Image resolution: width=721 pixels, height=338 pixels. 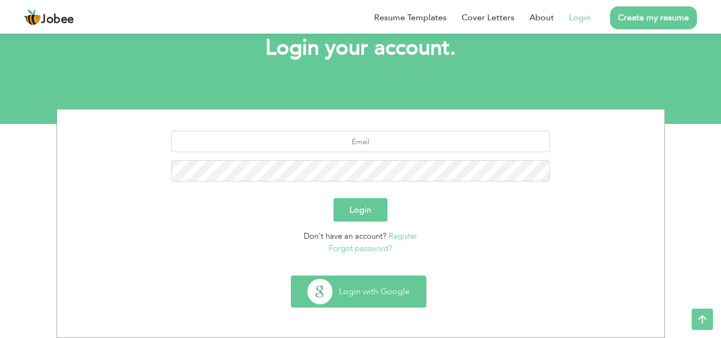 I want to click on a: Login, so click(x=579, y=18).